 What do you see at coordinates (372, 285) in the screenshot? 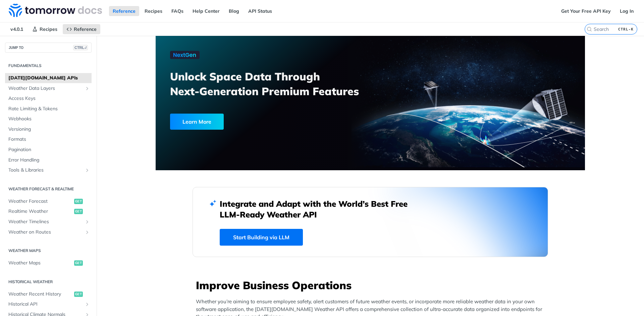
I see `h3: Improve Business Operations` at bounding box center [372, 285].